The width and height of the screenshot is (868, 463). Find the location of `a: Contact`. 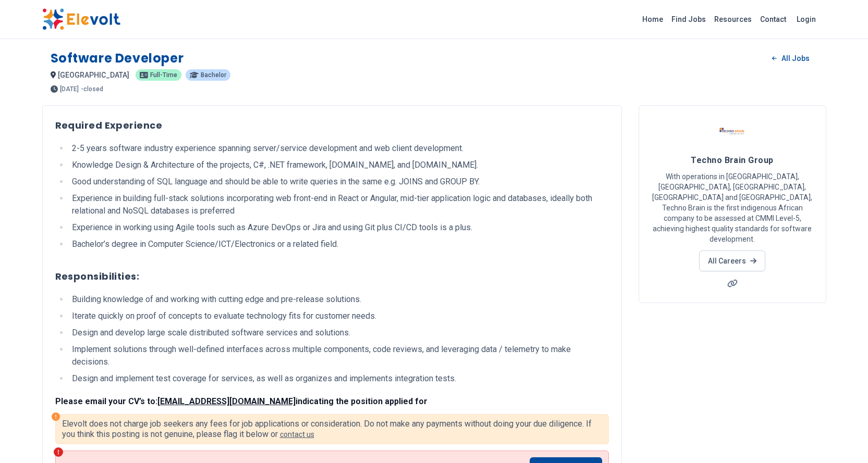

a: Contact is located at coordinates (773, 19).